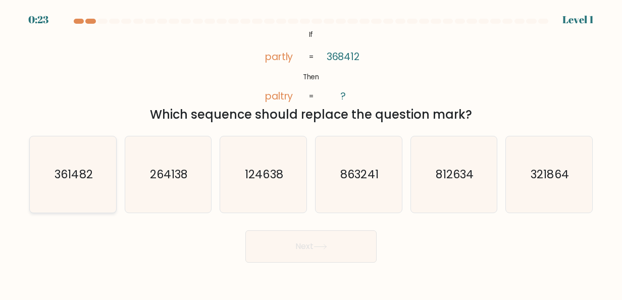 This screenshot has height=300, width=622. Describe the element at coordinates (73, 174) in the screenshot. I see `text: 361482` at that location.